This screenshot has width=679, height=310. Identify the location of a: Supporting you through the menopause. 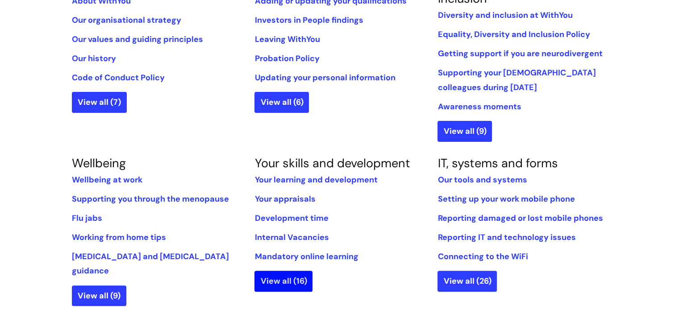
(151, 199).